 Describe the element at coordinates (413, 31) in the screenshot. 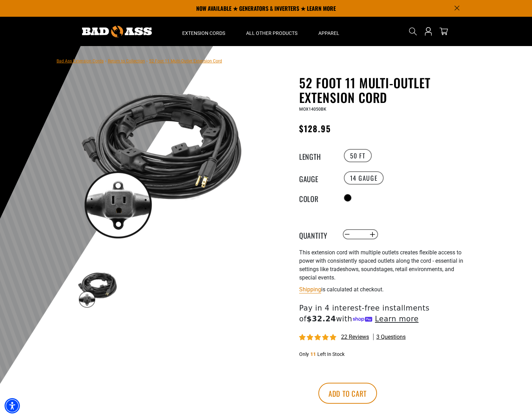

I see `summary: Search` at that location.